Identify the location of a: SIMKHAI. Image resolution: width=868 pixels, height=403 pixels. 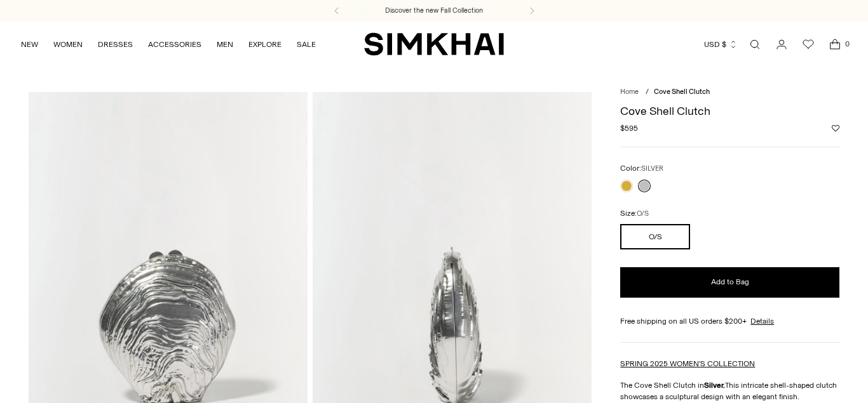
(434, 43).